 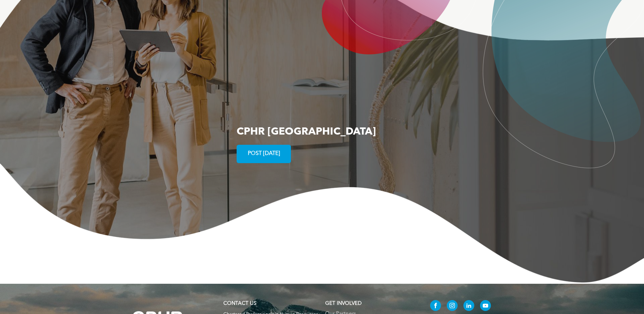 I want to click on strong: CONTACT US, so click(x=240, y=303).